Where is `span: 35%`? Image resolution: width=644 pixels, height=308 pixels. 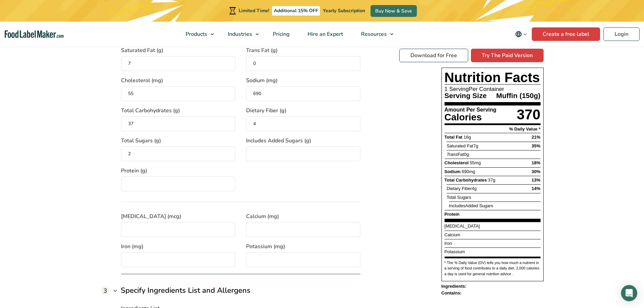
span: 35% is located at coordinates (536, 145).